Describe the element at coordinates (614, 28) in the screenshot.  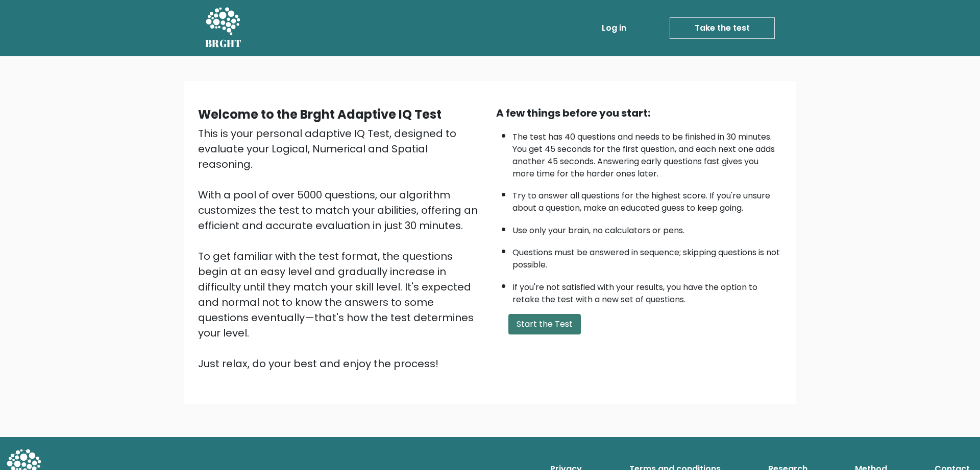
I see `a: Log in` at that location.